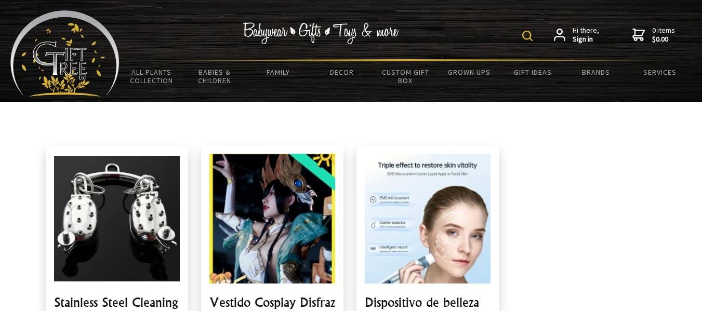  I want to click on a: Services, so click(660, 72).